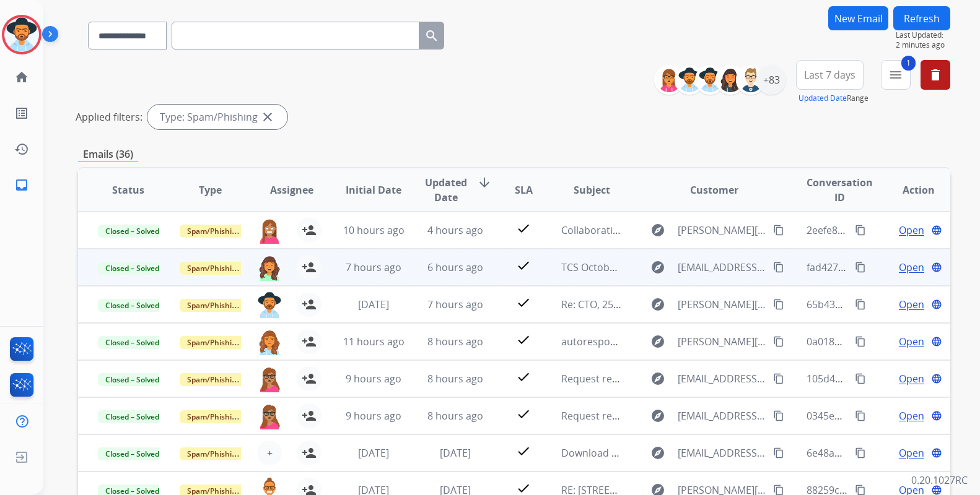  I want to click on mat-icon: history, so click(22, 149).